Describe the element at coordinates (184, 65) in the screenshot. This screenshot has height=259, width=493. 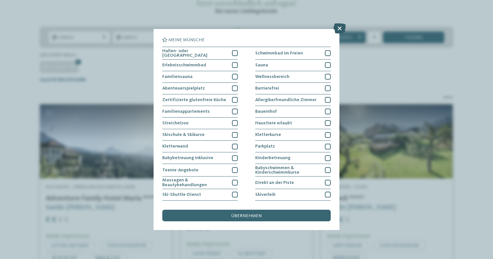
I see `span: Erlebnisschwimmbad` at that location.